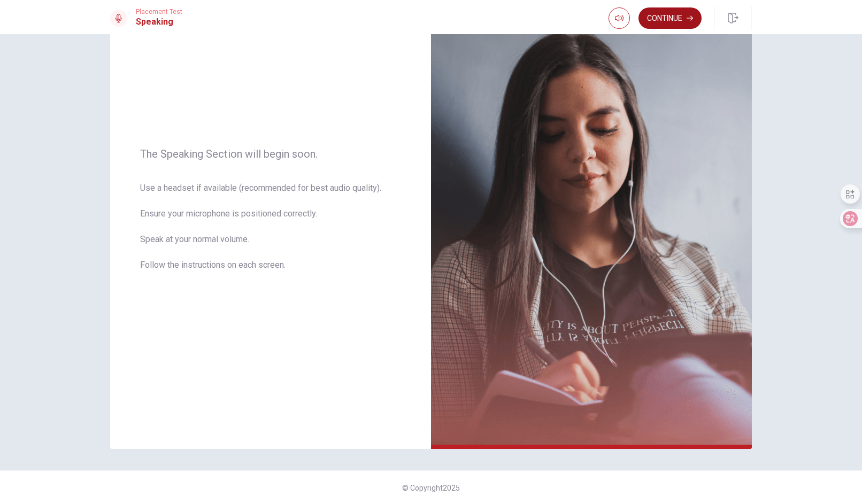 The width and height of the screenshot is (862, 504). I want to click on span: © Copyright 2025, so click(431, 488).